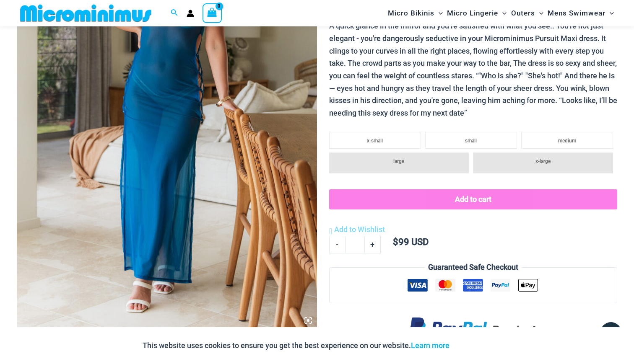 This screenshot has width=634, height=364. I want to click on a: Micro LingerieMenu ToggleMenu Toggle, so click(477, 13).